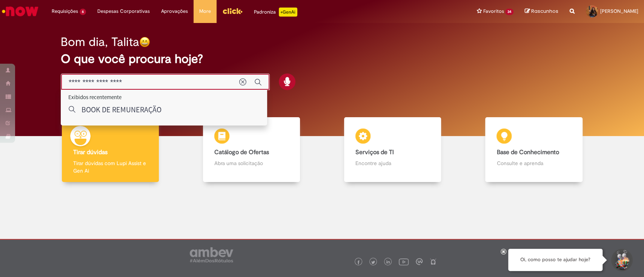 The height and width of the screenshot is (277, 644). I want to click on p: Abra uma solicitação, so click(251, 163).